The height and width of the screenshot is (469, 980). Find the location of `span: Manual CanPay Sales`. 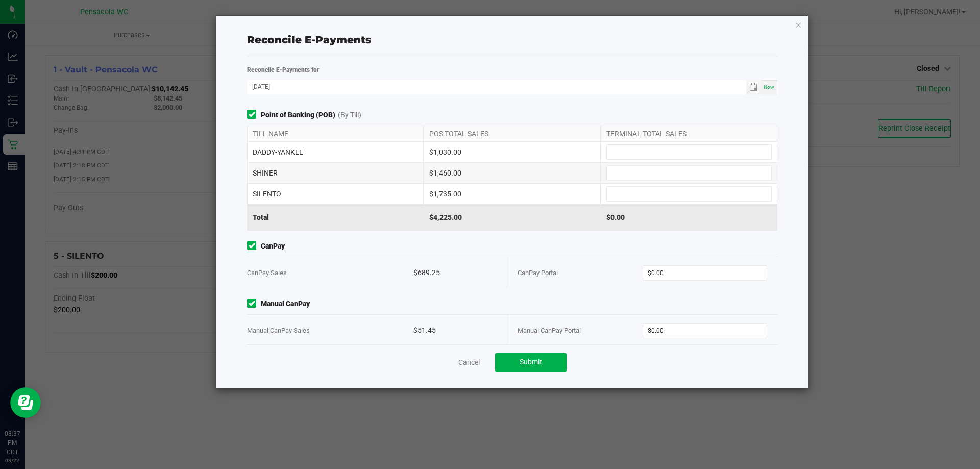

span: Manual CanPay Sales is located at coordinates (278, 330).